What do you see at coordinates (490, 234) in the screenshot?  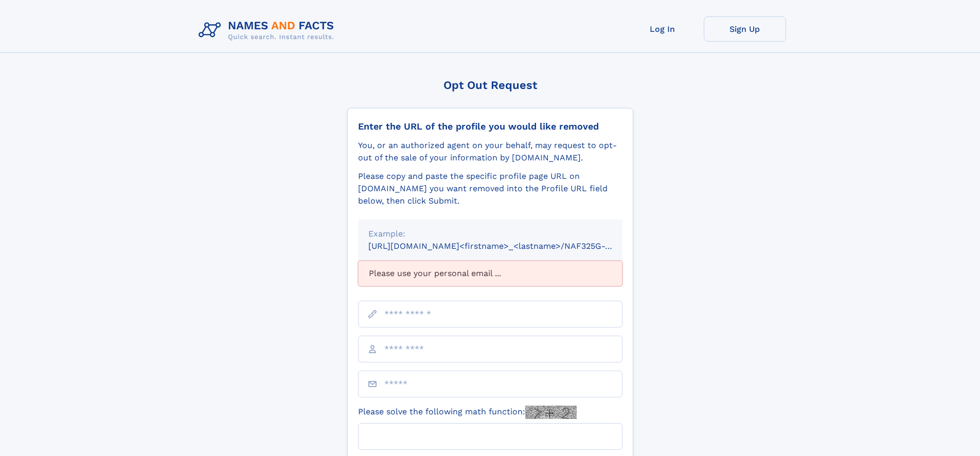 I see `div: Example:` at bounding box center [490, 234].